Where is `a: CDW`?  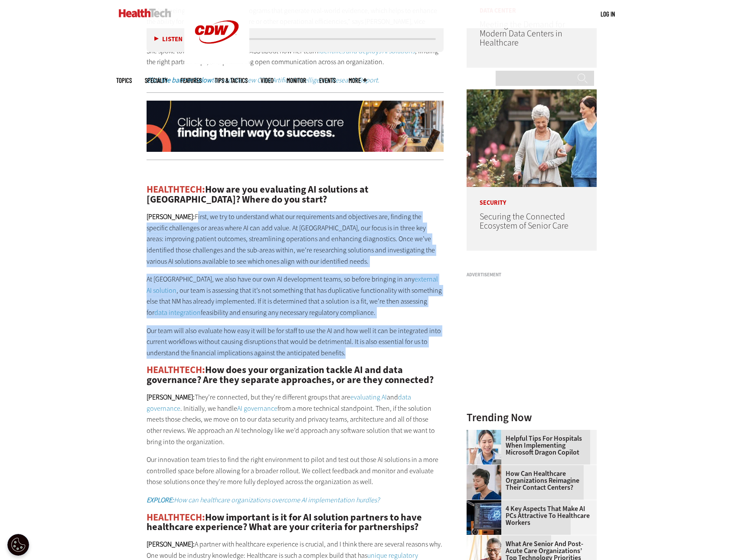 a: CDW is located at coordinates (216, 62).